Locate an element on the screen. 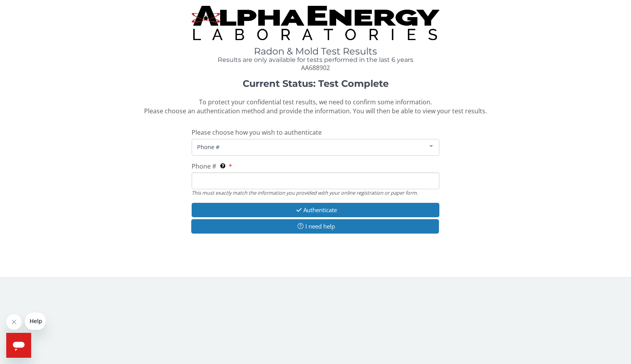 This screenshot has width=631, height=364. span: To protect your confidential test results, we need to confirm some information. Please choose an ... is located at coordinates (316, 106).